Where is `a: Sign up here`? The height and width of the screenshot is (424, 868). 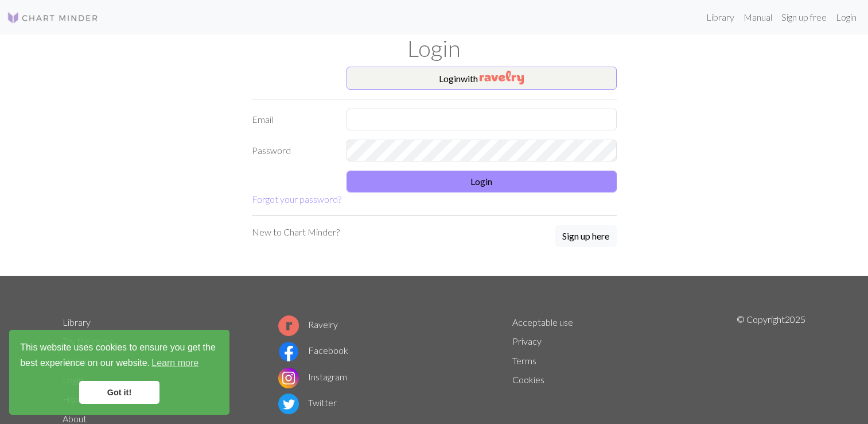 a: Sign up here is located at coordinates (585, 237).